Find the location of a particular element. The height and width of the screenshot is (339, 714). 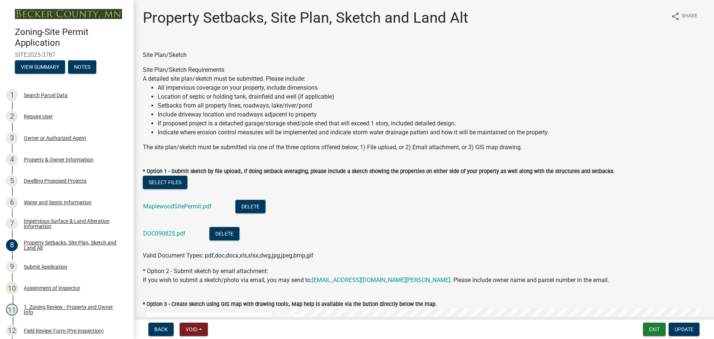

span: Void is located at coordinates (192, 329).